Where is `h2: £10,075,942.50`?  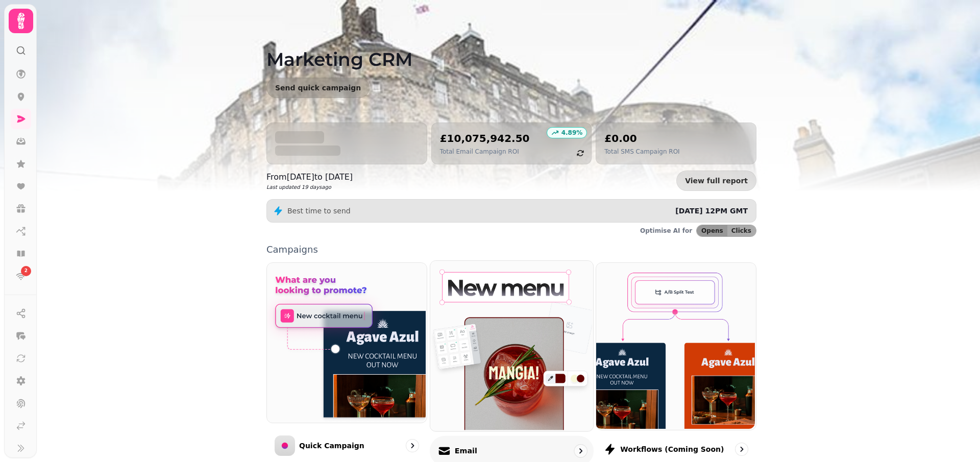 h2: £10,075,942.50 is located at coordinates (485, 139).